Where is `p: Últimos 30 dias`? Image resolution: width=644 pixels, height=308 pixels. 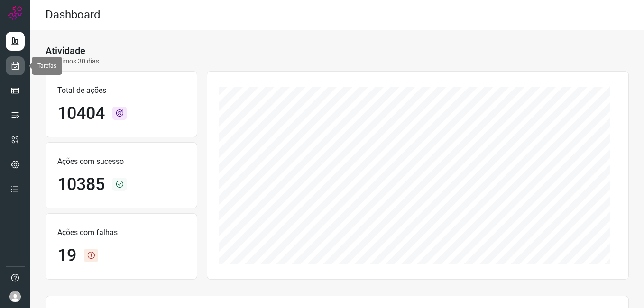 p: Últimos 30 dias is located at coordinates (72, 61).